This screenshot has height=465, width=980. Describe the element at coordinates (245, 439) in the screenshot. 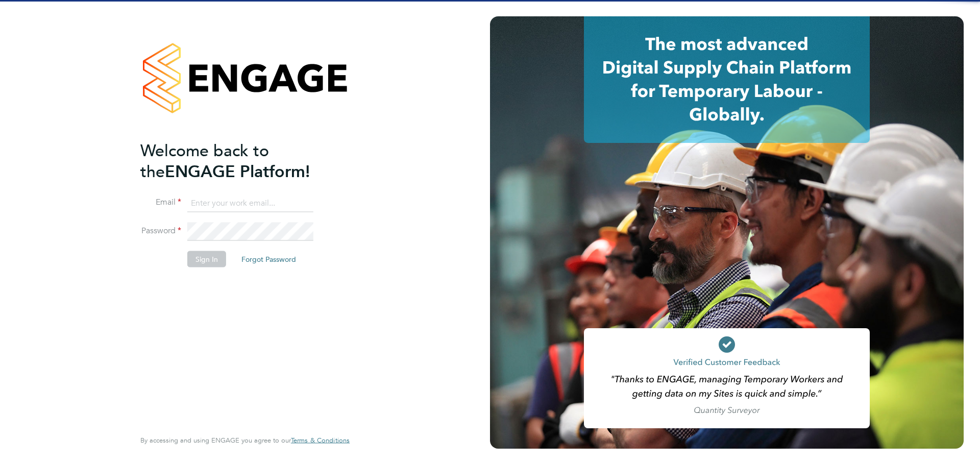

I see `span: By accessing and using ENGAGE you agree to our` at that location.